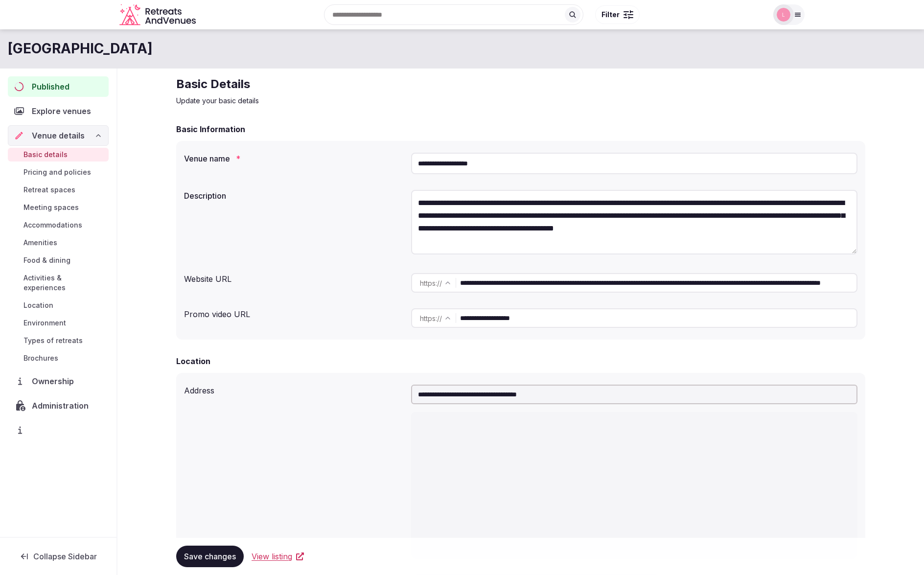 The height and width of the screenshot is (575, 924). What do you see at coordinates (294, 196) in the screenshot?
I see `label: Description` at bounding box center [294, 196].